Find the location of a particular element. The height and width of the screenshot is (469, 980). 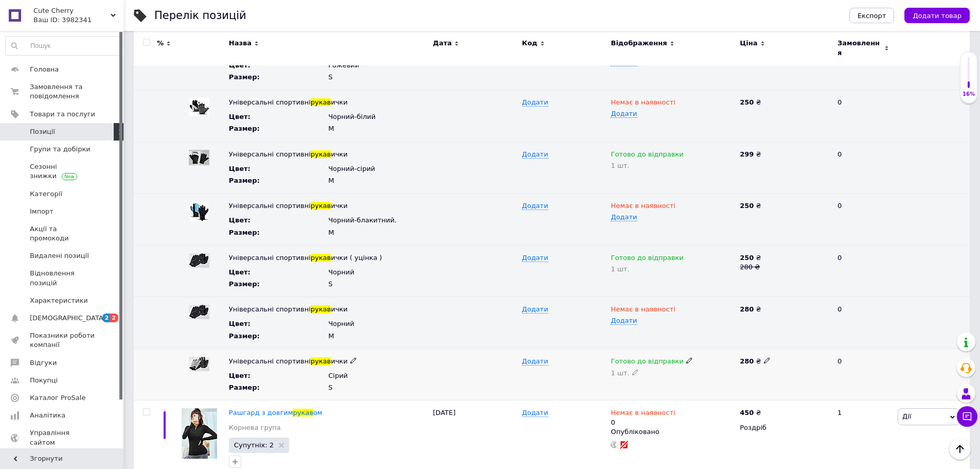

span: Супутніх: 2 is located at coordinates (253, 445).